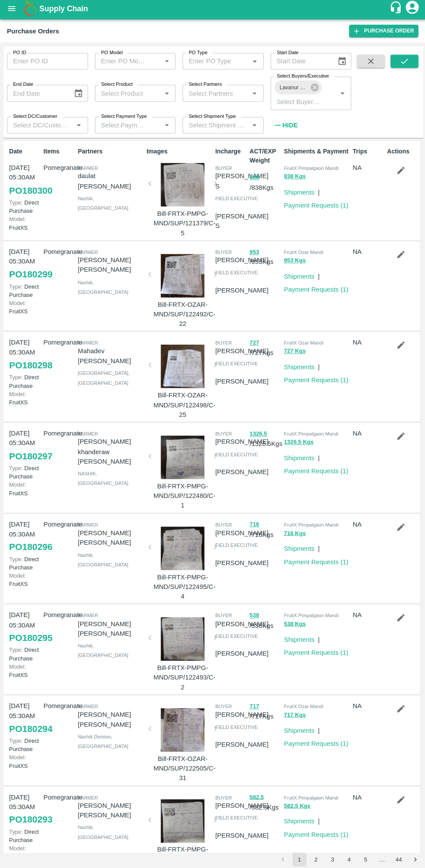 The image size is (425, 868). What do you see at coordinates (182, 496) in the screenshot?
I see `p: Bill-FRTX-PMPG-MND/SUP/122480/C-1` at bounding box center [182, 496].